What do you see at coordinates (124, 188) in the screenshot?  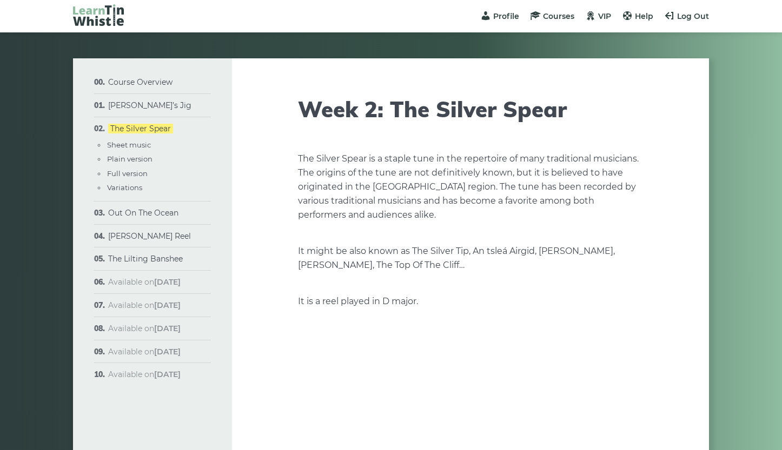 I see `a: Variations` at bounding box center [124, 188].